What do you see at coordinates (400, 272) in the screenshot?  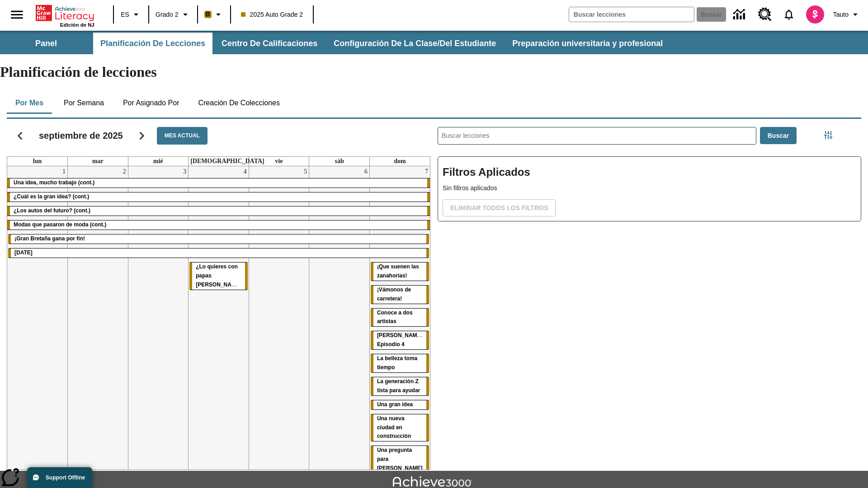 I see `div: ¡Que suenen las zanahorias!` at bounding box center [400, 272].